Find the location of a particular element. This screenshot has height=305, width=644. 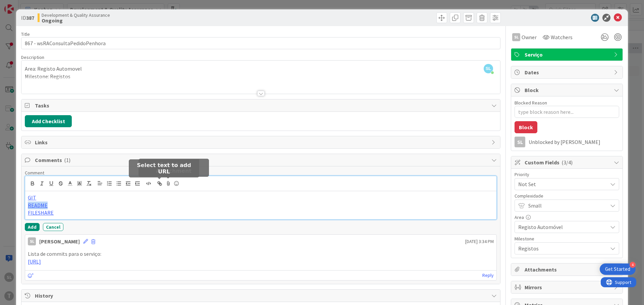

span: Dates is located at coordinates (567, 73).